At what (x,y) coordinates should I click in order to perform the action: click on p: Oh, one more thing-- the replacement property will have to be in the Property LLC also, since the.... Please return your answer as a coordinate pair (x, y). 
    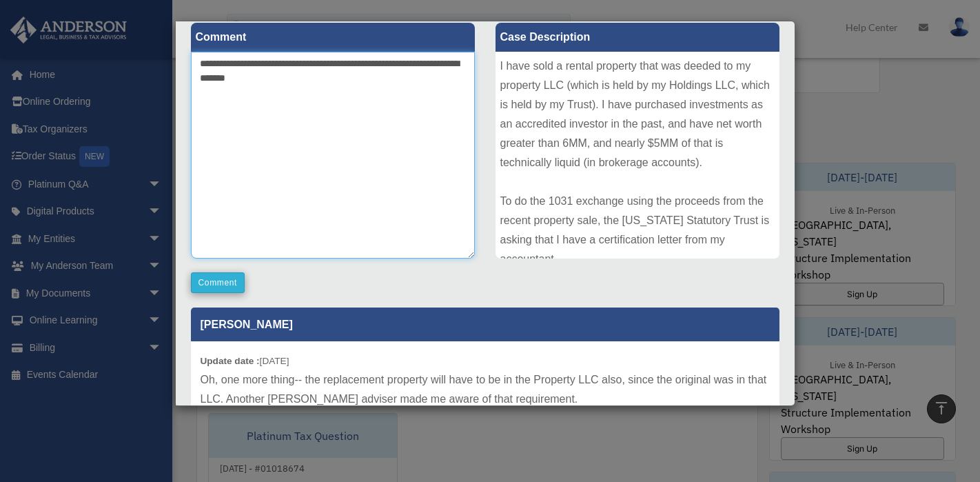
    Looking at the image, I should click on (485, 390).